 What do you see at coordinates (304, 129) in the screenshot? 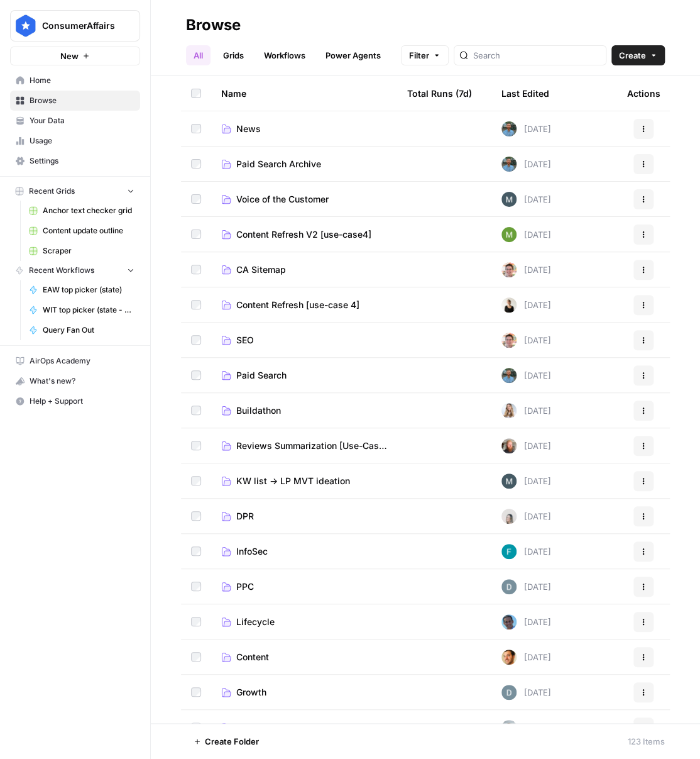
I see `a: News` at bounding box center [304, 129].